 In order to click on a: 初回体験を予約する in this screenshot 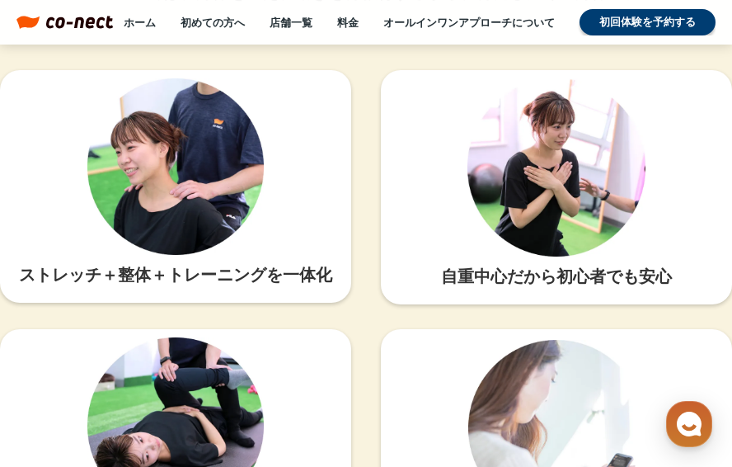, I will do `click(647, 22)`.